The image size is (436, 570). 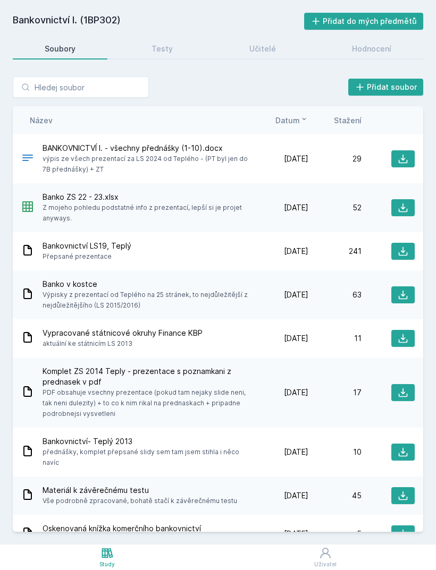 What do you see at coordinates (364, 21) in the screenshot?
I see `button: Přidat do mých předmětů` at bounding box center [364, 21].